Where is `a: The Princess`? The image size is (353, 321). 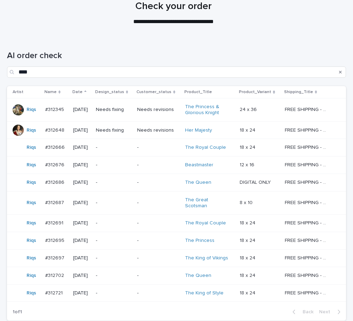 a: The Princess is located at coordinates (200, 240).